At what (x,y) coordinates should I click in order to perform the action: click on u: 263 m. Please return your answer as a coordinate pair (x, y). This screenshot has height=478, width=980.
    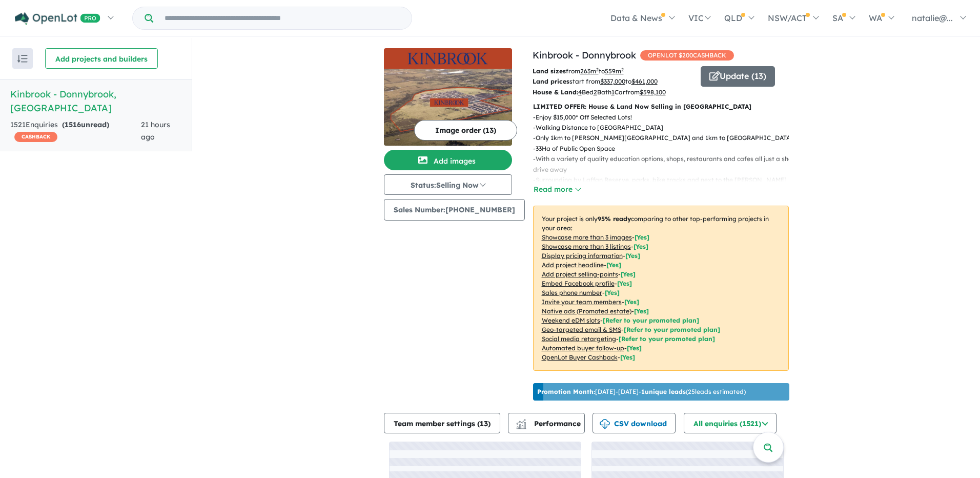
    Looking at the image, I should click on (589, 71).